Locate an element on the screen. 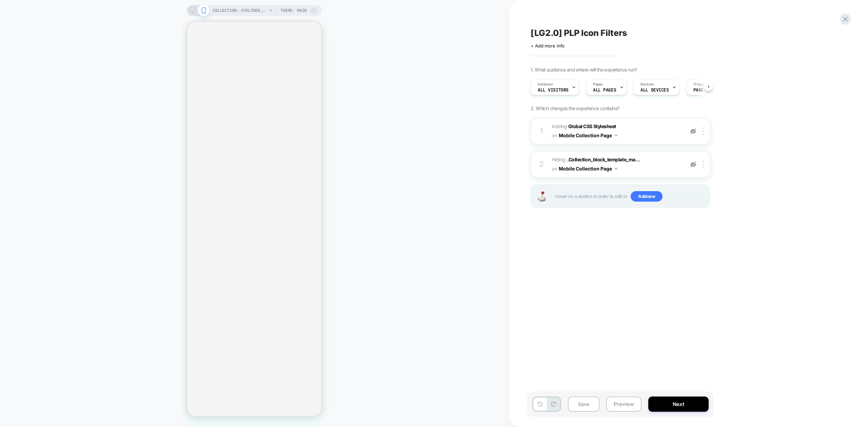 This screenshot has width=868, height=427. span: Hiding : is located at coordinates (616, 164).